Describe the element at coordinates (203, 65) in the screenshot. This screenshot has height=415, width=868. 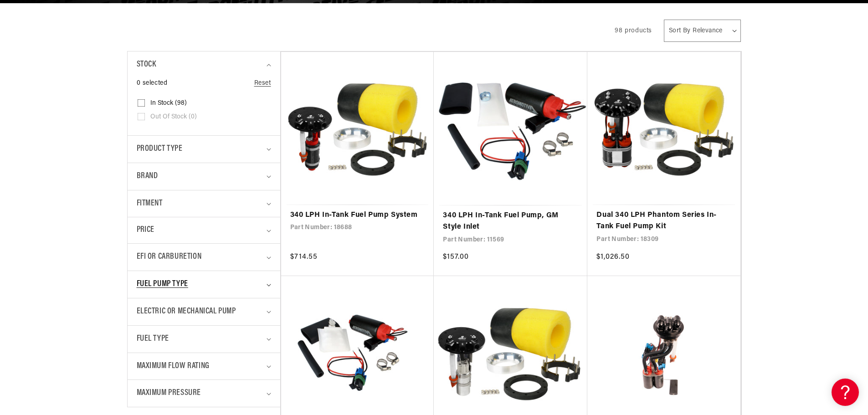
I see `summary: Stock (0 selected)` at that location.